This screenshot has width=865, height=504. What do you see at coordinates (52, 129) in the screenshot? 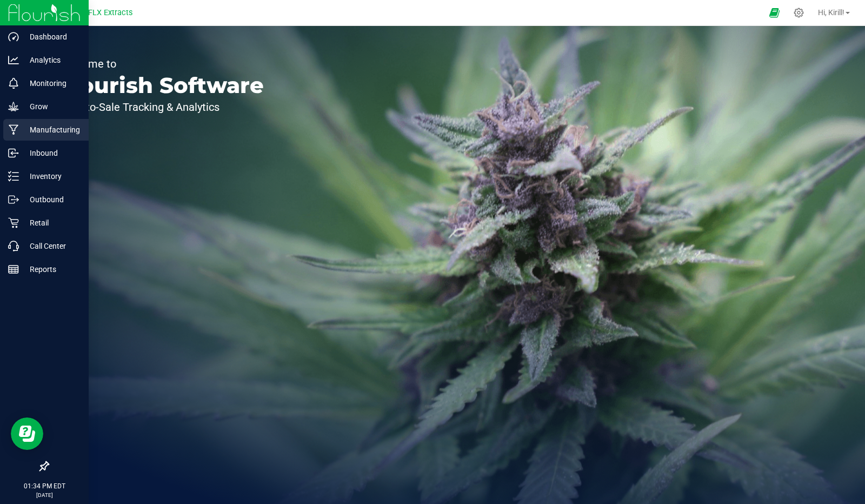
I see `p: Manufacturing` at bounding box center [52, 129].